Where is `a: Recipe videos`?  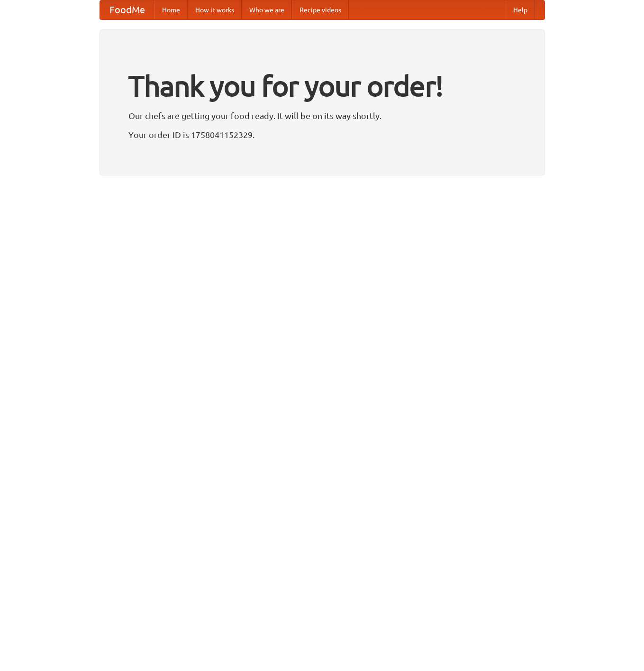
a: Recipe videos is located at coordinates (320, 10).